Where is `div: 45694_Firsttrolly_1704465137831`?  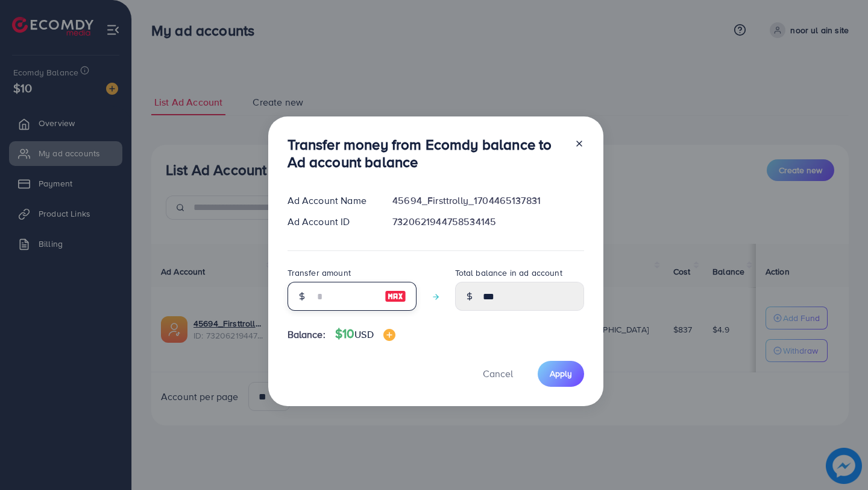 div: 45694_Firsttrolly_1704465137831 is located at coordinates (487, 200).